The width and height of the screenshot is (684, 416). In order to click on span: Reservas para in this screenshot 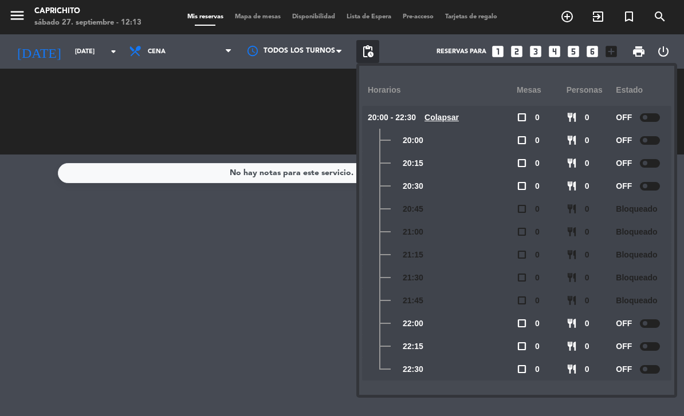, I will do `click(461, 52)`.